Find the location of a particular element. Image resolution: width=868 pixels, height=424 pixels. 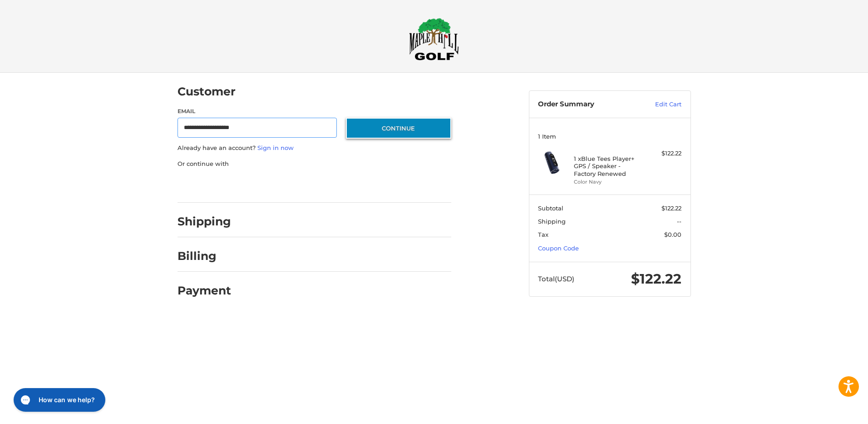

p: Or continue with is located at coordinates (314, 164).